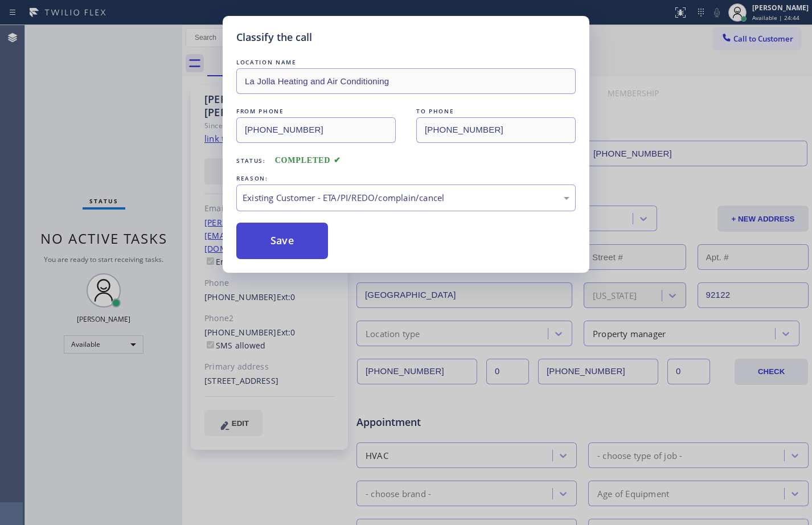 The height and width of the screenshot is (525, 812). I want to click on h5: Classify the call, so click(274, 37).